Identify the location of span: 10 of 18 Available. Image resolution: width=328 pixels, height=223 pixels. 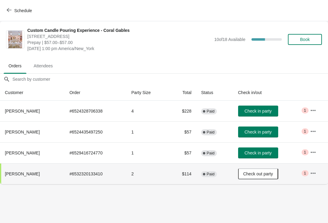
(229, 39).